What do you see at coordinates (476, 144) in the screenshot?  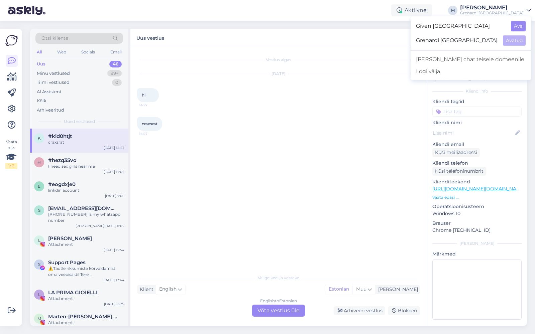 I see `p: Kliendi email` at bounding box center [476, 144].